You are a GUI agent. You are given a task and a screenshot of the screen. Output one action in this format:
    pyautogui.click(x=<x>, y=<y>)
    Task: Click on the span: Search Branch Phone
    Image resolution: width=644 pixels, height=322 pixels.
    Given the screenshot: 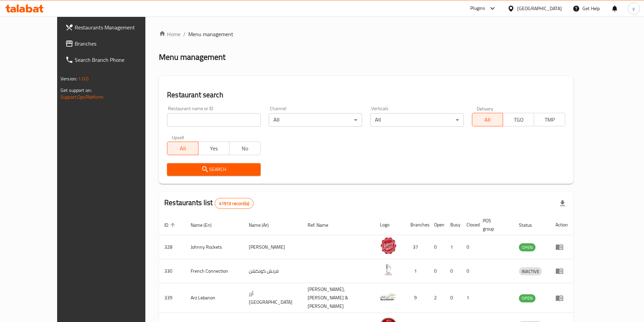 What is the action you would take?
    pyautogui.click(x=117, y=60)
    